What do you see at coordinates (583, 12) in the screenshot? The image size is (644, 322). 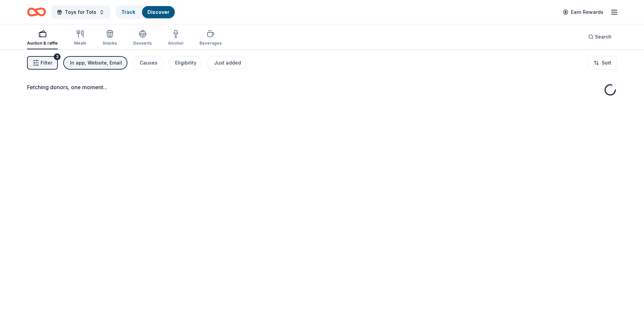 I see `a: Earn Rewards` at bounding box center [583, 12].